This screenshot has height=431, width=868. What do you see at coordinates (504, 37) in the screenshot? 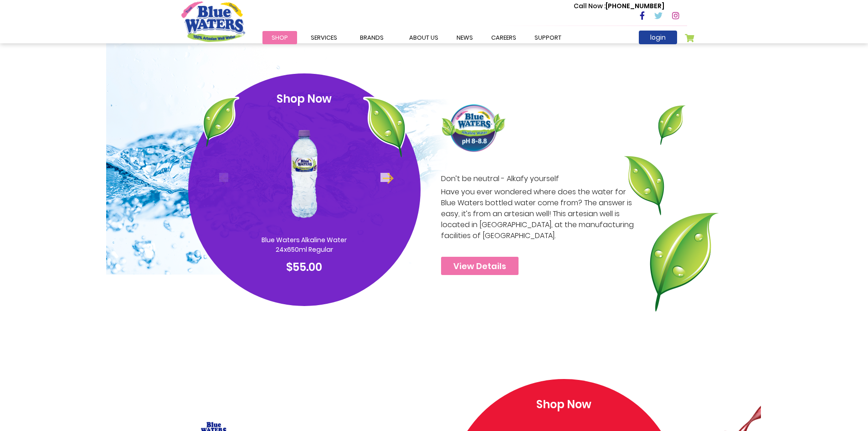
I see `a: careers` at bounding box center [504, 37].